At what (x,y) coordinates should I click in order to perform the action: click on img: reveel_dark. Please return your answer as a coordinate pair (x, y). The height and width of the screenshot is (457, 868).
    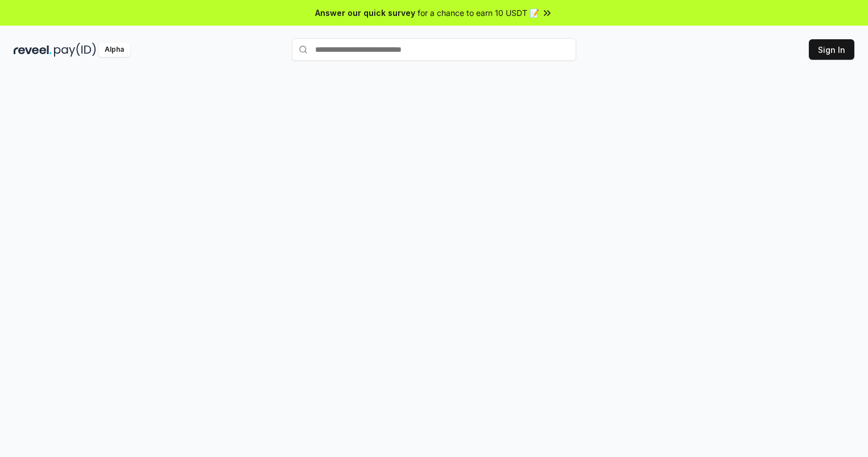
    Looking at the image, I should click on (32, 49).